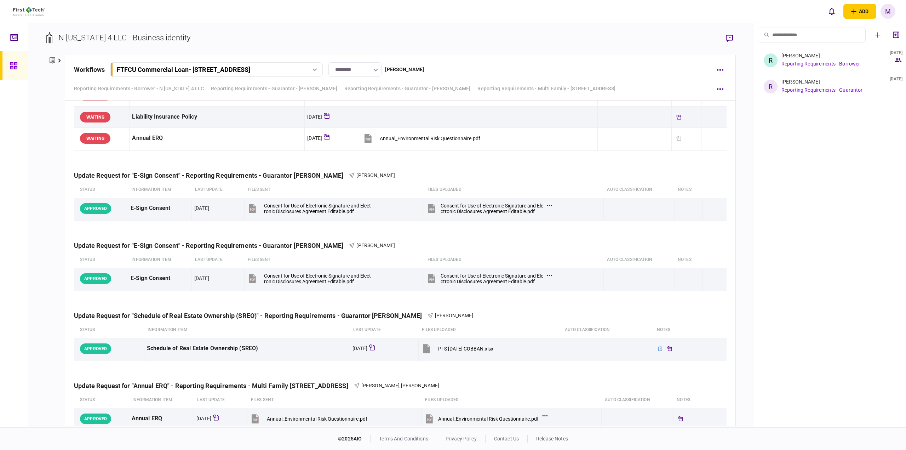 The height and width of the screenshot is (450, 906). What do you see at coordinates (354, 439) in the screenshot?
I see `div: © 2025 AIO` at bounding box center [354, 439].